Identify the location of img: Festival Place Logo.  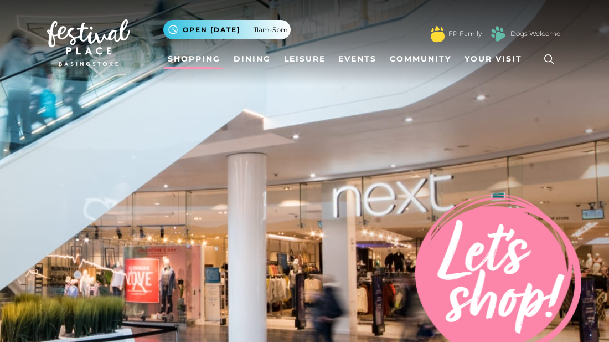
(89, 43).